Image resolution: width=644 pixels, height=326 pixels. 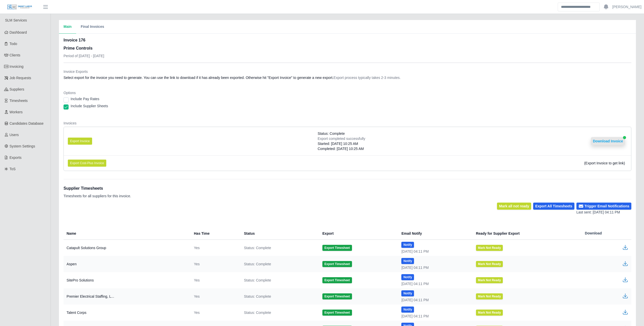 I want to click on span: SLM Services, so click(x=16, y=21).